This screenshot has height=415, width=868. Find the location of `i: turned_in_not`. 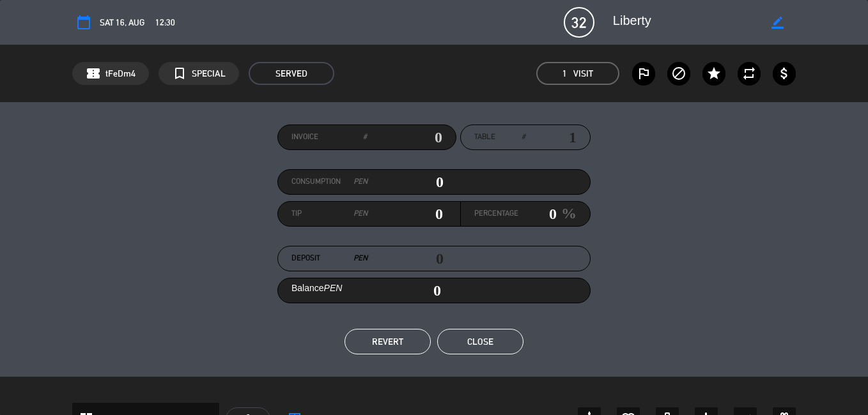

i: turned_in_not is located at coordinates (180, 74).